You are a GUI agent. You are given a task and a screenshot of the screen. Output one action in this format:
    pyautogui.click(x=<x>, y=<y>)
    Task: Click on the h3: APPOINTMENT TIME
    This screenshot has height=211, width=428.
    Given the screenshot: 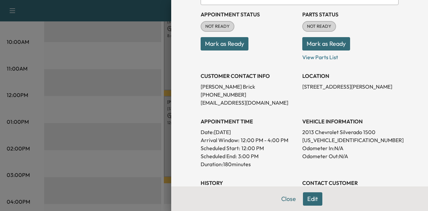 What is the action you would take?
    pyautogui.click(x=249, y=121)
    